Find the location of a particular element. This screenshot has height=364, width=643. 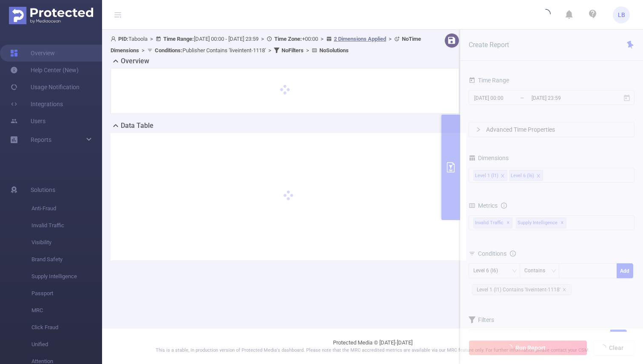

span: Unified is located at coordinates (67, 345).